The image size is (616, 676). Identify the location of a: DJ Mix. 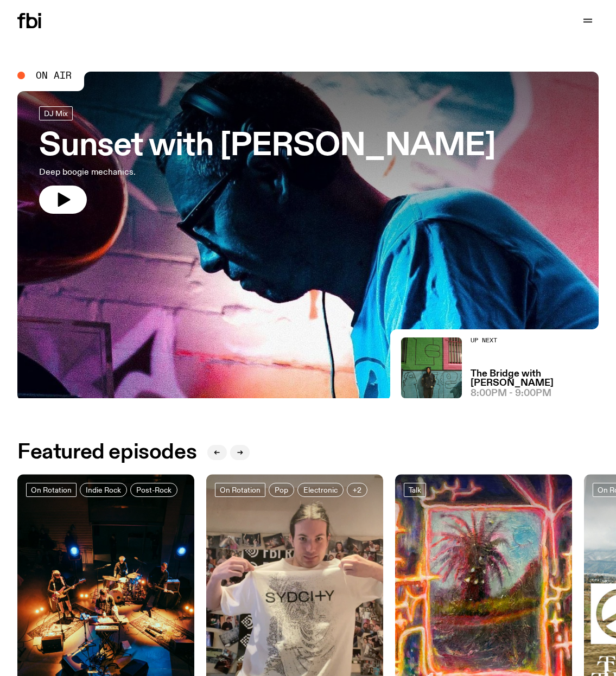
(56, 113).